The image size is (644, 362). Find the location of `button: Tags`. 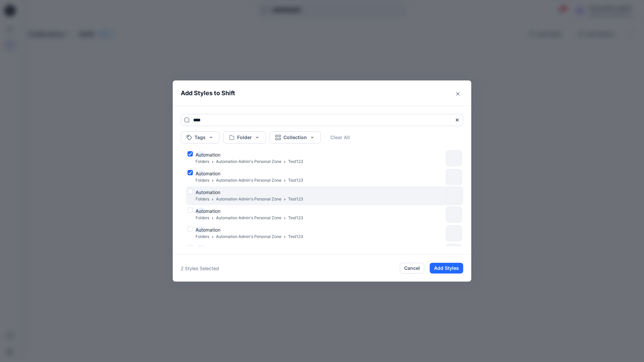

button: Tags is located at coordinates (200, 137).